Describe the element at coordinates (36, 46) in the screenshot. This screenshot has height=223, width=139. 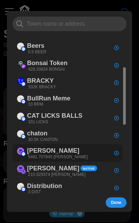
I see `p: Beers` at that location.